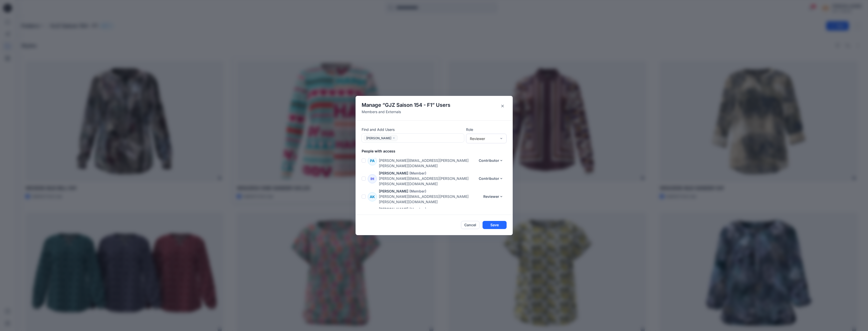  What do you see at coordinates (413, 129) in the screenshot?
I see `p: Find and Add Users` at bounding box center [413, 129].